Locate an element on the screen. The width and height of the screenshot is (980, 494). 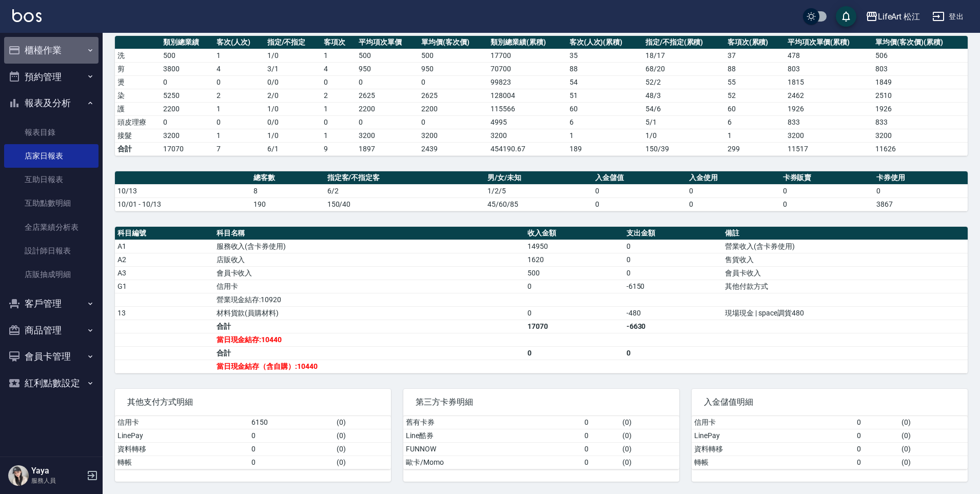
td: 833 is located at coordinates (920, 122).